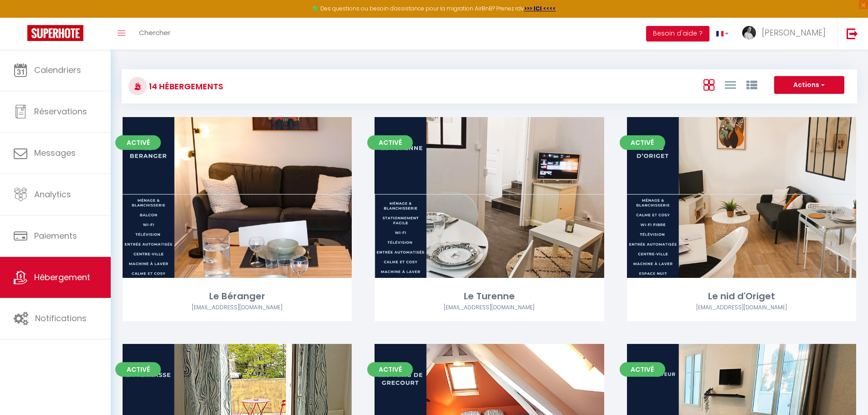 The image size is (868, 415). What do you see at coordinates (237, 296) in the screenshot?
I see `div: Le Béranger` at bounding box center [237, 296].